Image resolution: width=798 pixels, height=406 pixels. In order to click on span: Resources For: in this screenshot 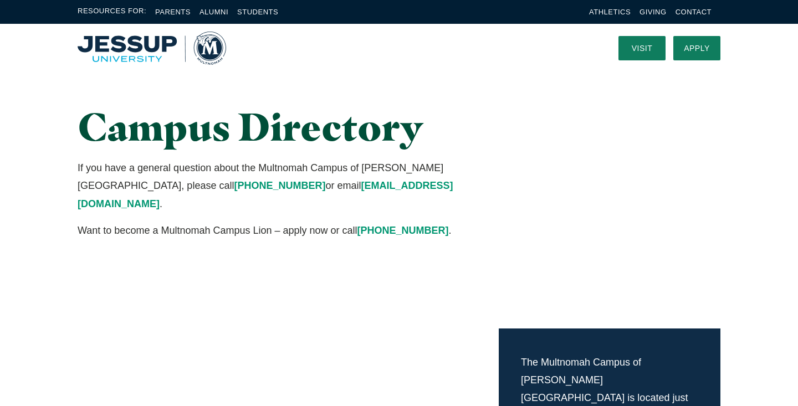, I will do `click(112, 12)`.